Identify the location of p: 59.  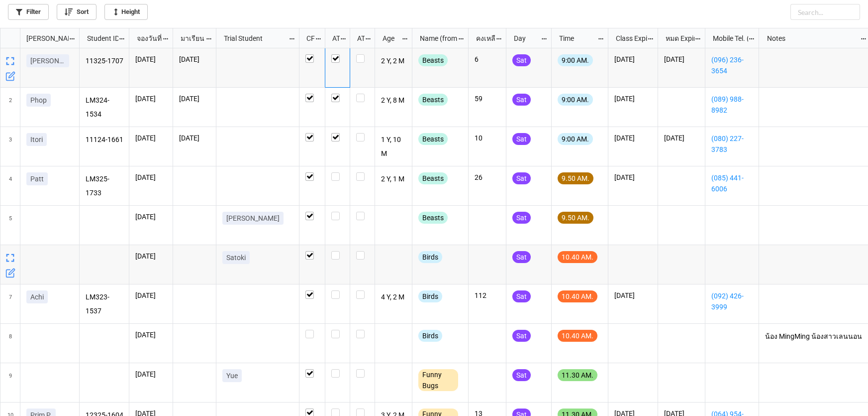
(487, 99).